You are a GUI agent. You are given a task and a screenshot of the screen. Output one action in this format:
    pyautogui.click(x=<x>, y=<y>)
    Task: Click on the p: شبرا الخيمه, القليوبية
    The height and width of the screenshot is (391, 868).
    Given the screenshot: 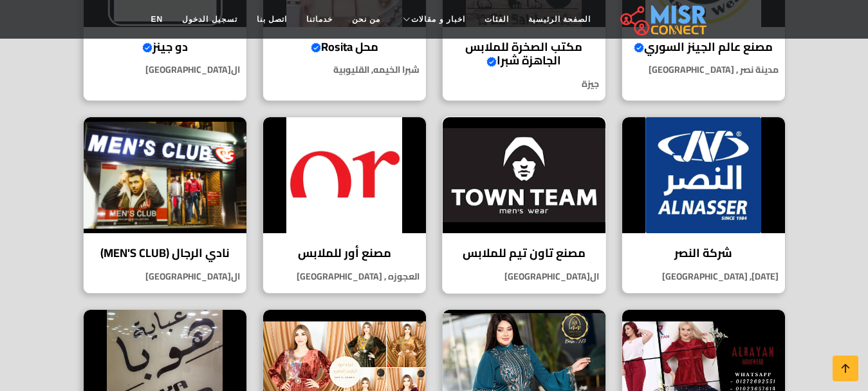 What is the action you would take?
    pyautogui.click(x=344, y=70)
    